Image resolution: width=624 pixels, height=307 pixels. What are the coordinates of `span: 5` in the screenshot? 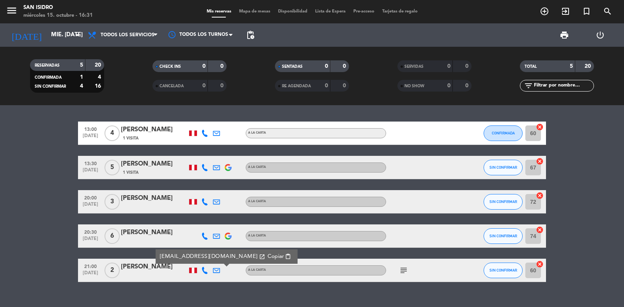 It's located at (112, 168).